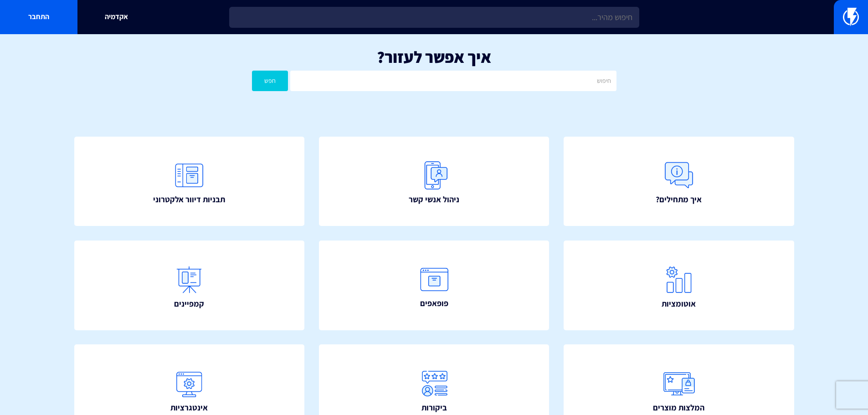 The height and width of the screenshot is (415, 868). Describe the element at coordinates (189, 303) in the screenshot. I see `span: קמפיינים` at that location.